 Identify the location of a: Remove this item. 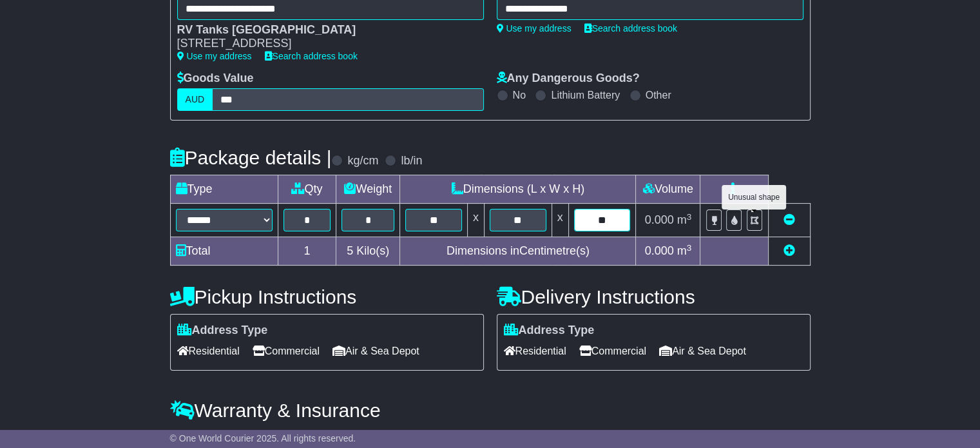
(790, 220).